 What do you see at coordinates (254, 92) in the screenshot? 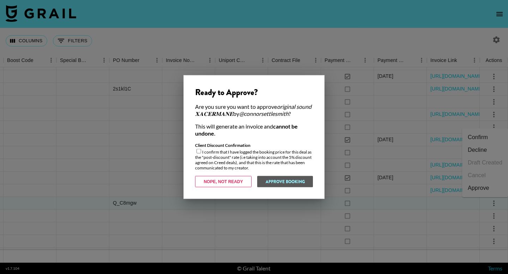
I see `div: Ready to Approve?` at bounding box center [254, 92].